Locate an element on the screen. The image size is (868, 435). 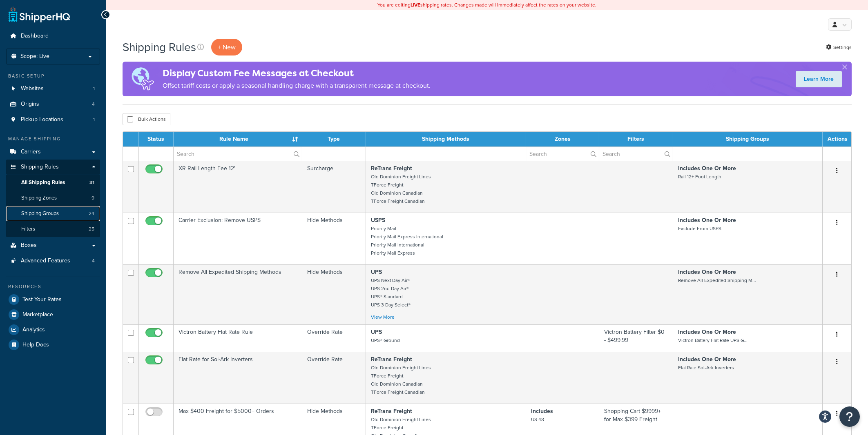
small: Priority Mail Priority Mail Express International Priority Mail International Priority Mail Express is located at coordinates (407, 241).